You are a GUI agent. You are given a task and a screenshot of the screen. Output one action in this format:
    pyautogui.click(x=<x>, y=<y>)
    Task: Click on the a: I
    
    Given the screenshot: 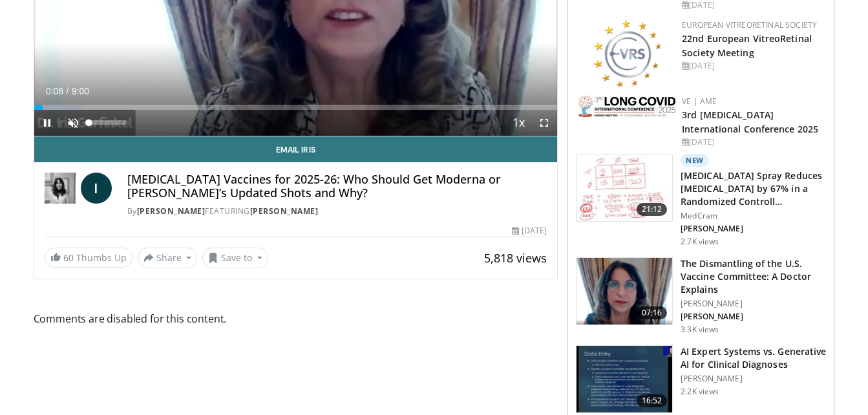 What is the action you would take?
    pyautogui.click(x=96, y=188)
    